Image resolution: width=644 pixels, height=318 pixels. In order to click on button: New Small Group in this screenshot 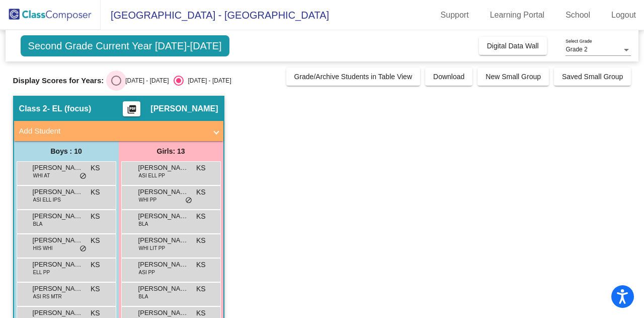, I will do `click(513, 77)`.